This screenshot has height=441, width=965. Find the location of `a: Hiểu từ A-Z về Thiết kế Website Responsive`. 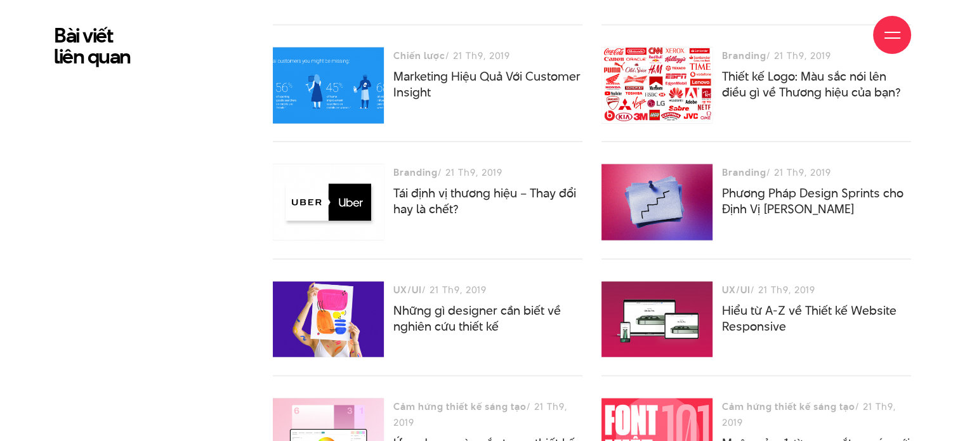

a: Hiểu từ A-Z về Thiết kế Website Responsive is located at coordinates (809, 318).